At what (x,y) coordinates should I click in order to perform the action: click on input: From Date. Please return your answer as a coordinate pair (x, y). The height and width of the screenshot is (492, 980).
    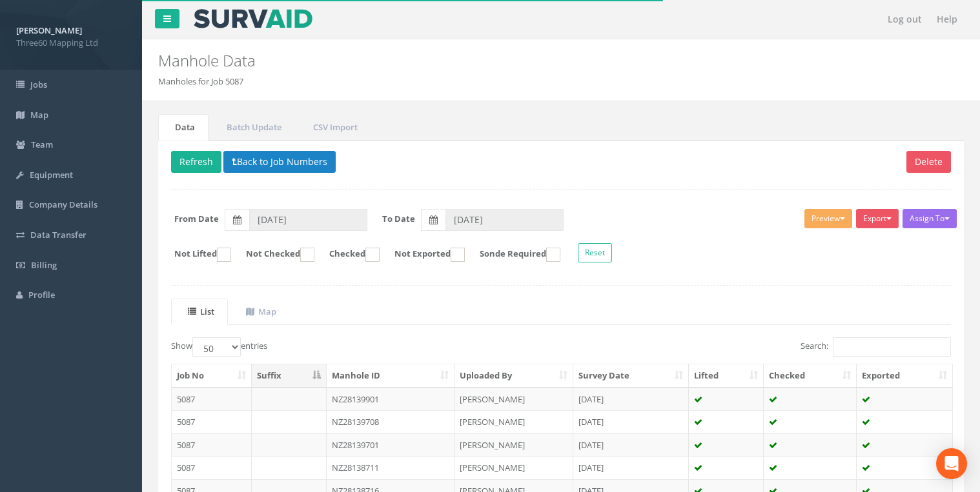
    Looking at the image, I should click on (308, 220).